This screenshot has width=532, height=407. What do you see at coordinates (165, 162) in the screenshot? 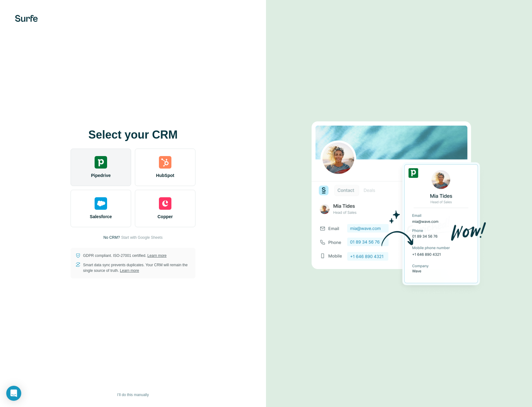
I see `img: hubspot's logo` at bounding box center [165, 162].